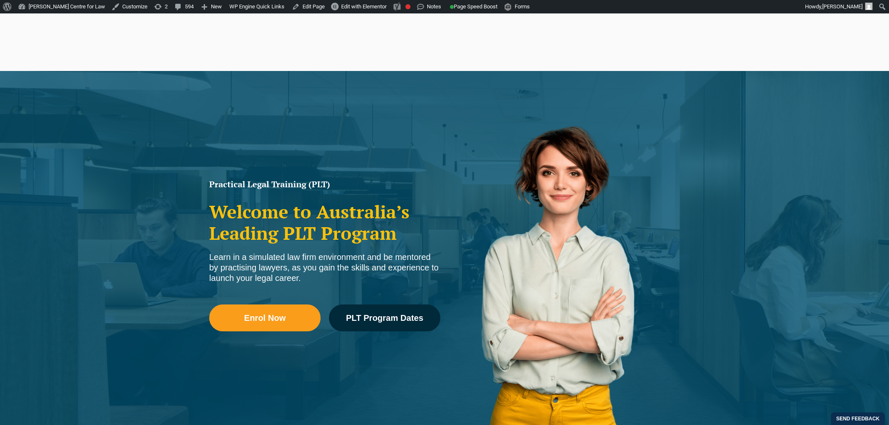  Describe the element at coordinates (385, 318) in the screenshot. I see `span: PLT Program Dates` at that location.